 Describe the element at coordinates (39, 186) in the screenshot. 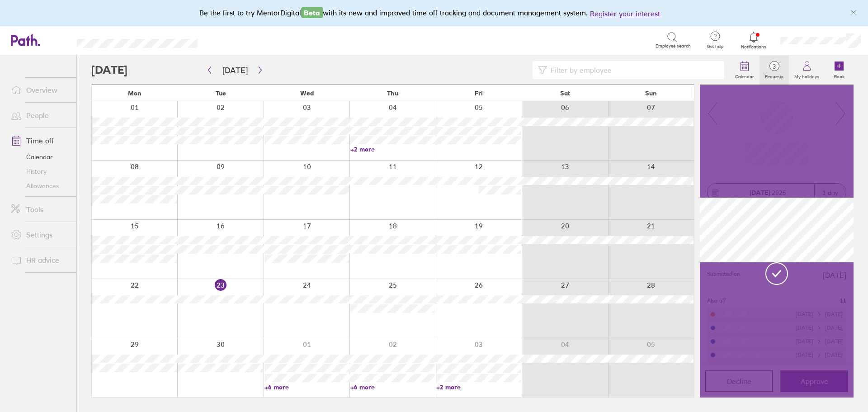

I see `a: Allowances` at that location.